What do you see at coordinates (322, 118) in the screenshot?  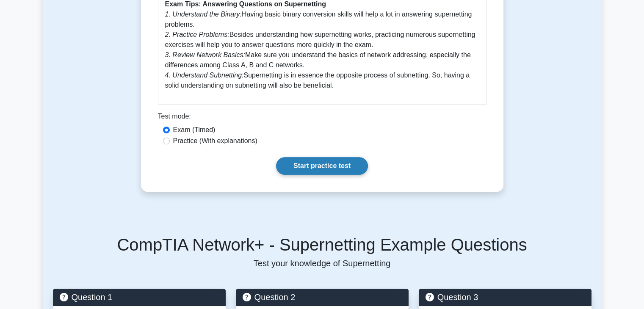 I see `div: Test mode:` at bounding box center [322, 118].